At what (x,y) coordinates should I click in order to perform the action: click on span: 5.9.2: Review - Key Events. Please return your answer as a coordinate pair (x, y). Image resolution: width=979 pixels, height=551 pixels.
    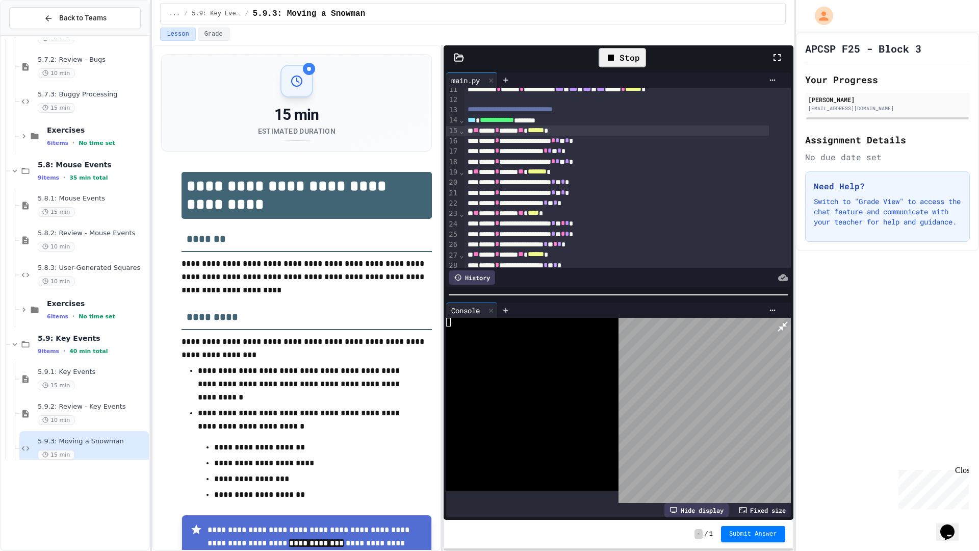
    Looking at the image, I should click on (92, 407).